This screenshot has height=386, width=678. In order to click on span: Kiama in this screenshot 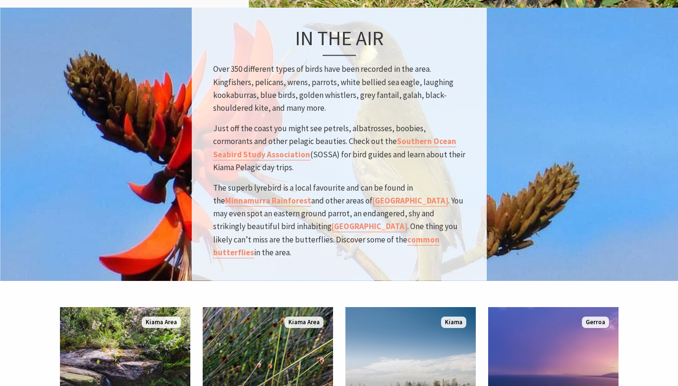, I will do `click(453, 322)`.